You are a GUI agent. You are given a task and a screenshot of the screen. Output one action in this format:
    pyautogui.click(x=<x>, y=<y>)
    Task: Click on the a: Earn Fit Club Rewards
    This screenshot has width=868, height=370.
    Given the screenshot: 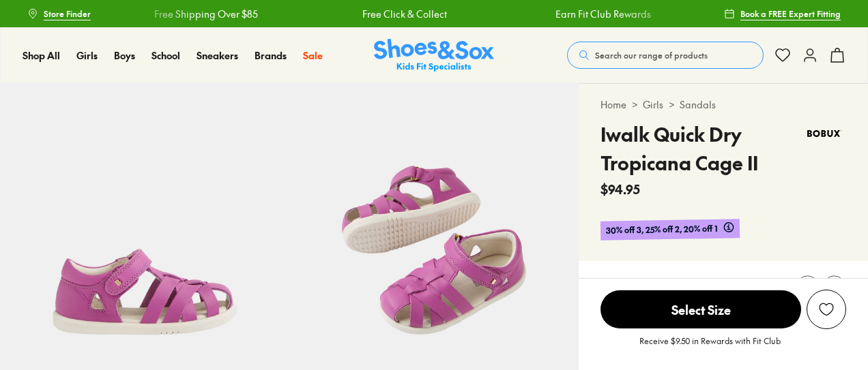 What is the action you would take?
    pyautogui.click(x=603, y=14)
    